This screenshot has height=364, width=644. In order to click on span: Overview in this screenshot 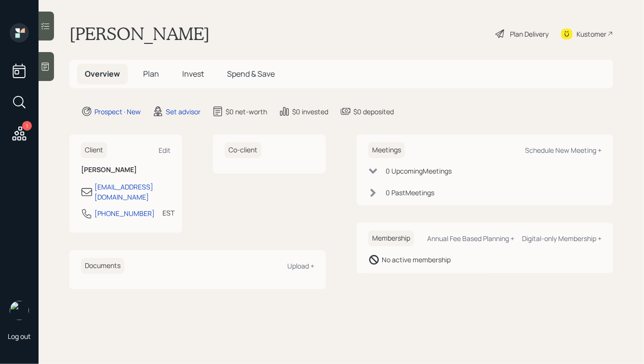, I will do `click(102, 74)`.